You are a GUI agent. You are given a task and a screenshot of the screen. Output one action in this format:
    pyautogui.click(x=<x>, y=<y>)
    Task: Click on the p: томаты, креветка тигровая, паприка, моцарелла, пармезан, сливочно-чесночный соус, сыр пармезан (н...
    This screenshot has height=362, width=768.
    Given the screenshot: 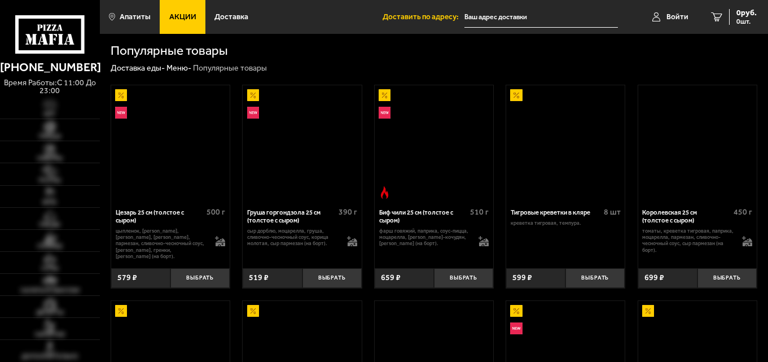 What is the action you would take?
    pyautogui.click(x=688, y=240)
    